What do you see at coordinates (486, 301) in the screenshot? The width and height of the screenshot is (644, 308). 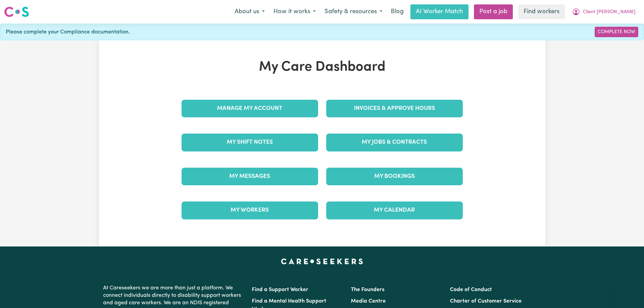 I see `a: Charter of Customer Service` at bounding box center [486, 301].